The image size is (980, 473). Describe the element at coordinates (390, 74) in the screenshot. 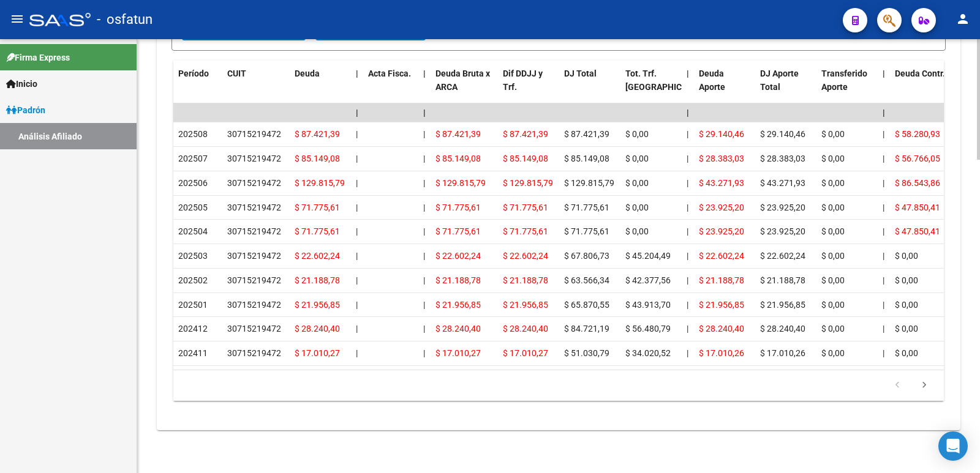

I see `span: Acta Fisca.` at that location.